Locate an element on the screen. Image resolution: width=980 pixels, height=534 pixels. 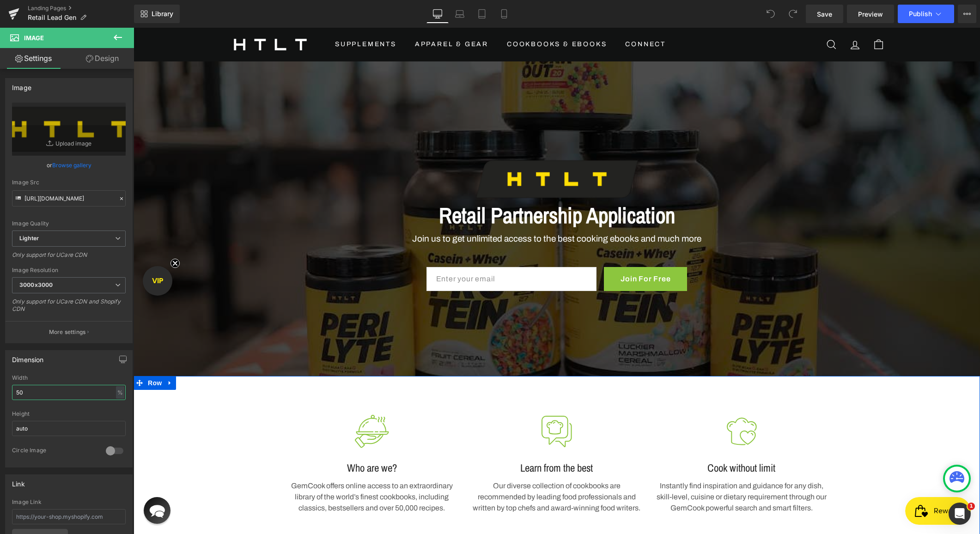
span: Row is located at coordinates (21, 355).